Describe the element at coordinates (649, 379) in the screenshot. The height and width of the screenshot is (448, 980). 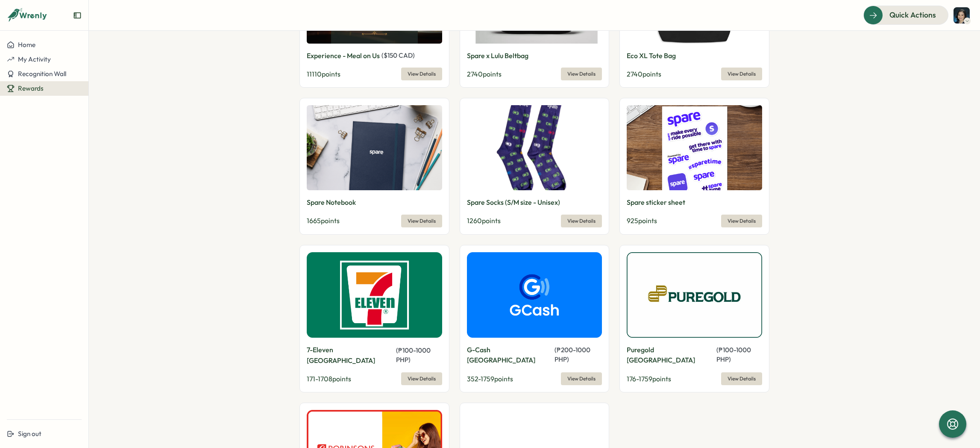
I see `span: 176 - 1759 points` at that location.